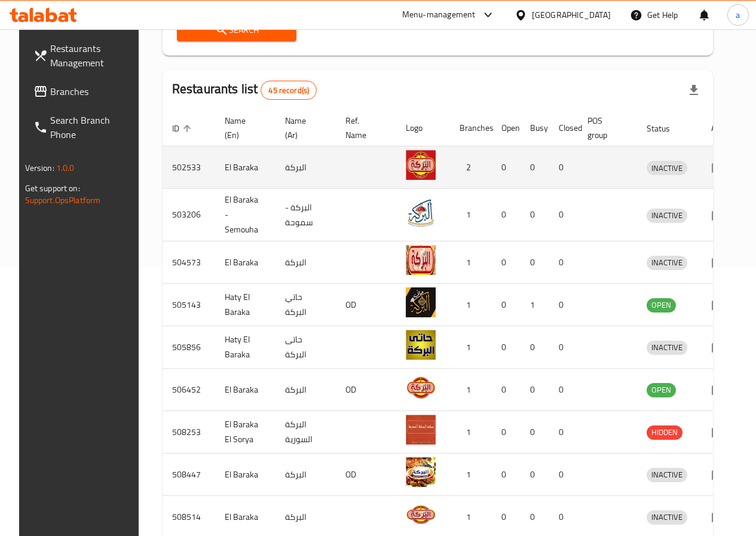  Describe the element at coordinates (63, 200) in the screenshot. I see `a: Support.OpsPlatform` at that location.